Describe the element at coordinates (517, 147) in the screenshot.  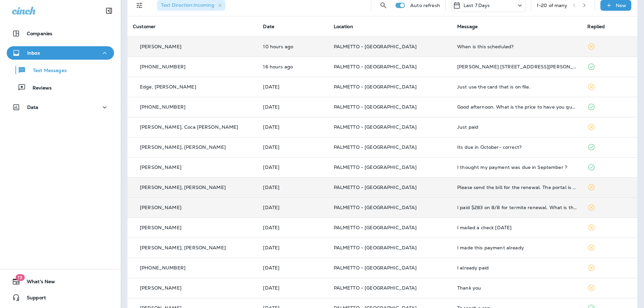
I see `div: Its due in October- correct?` at that location.